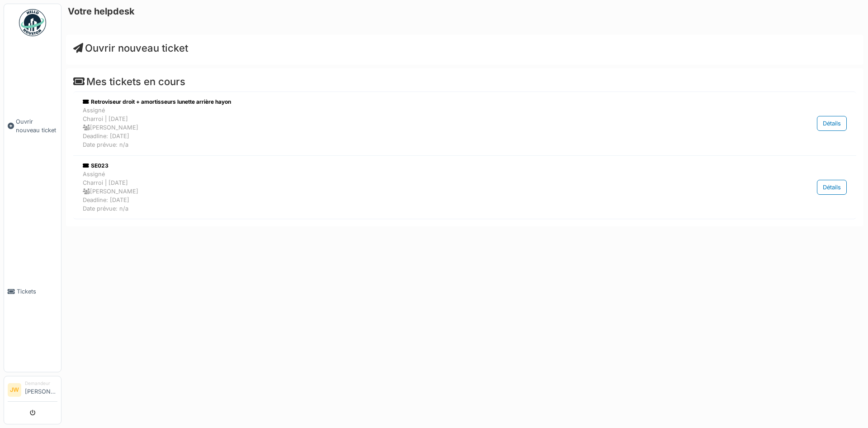 The width and height of the screenshot is (868, 428). I want to click on li: JW, so click(15, 390).